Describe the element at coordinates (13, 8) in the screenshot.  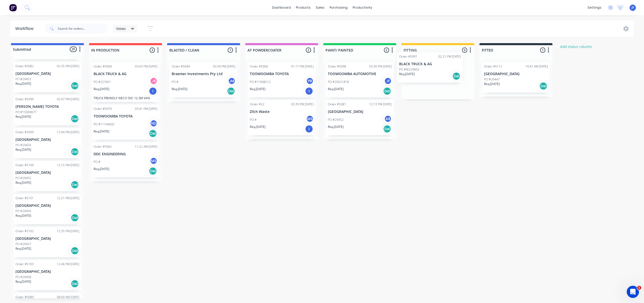
I see `img: Factory` at that location.